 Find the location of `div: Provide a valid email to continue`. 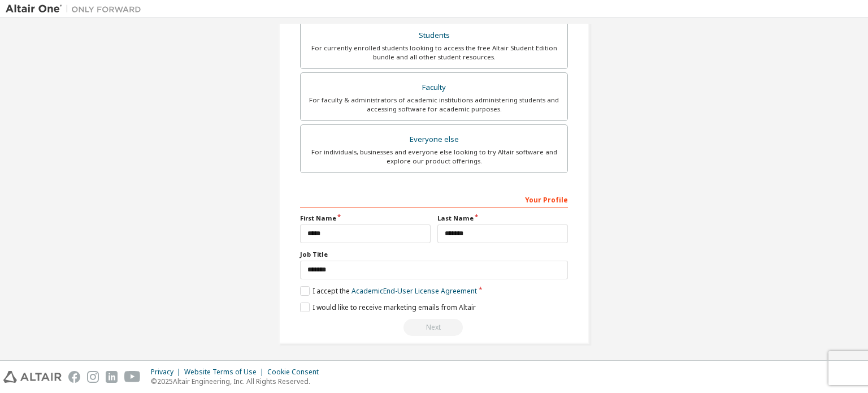

div: Provide a valid email to continue is located at coordinates (434, 328).